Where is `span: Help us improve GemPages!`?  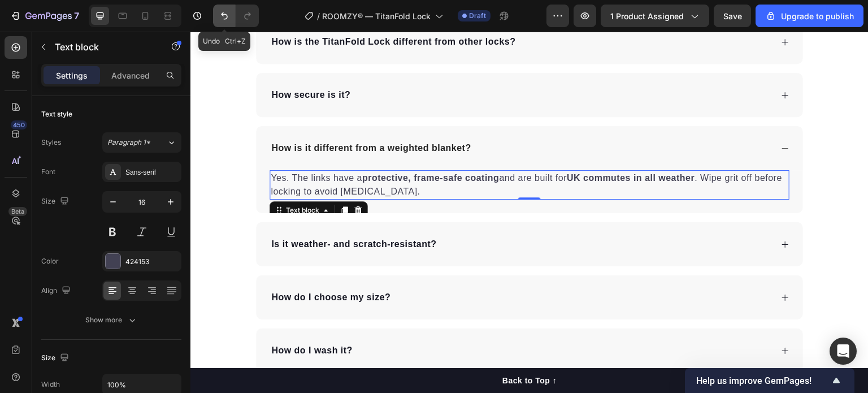
span: Help us improve GemPages! is located at coordinates (763, 380).